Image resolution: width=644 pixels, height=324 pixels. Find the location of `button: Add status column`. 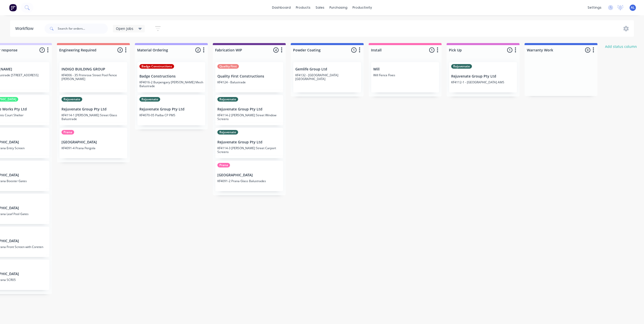

button: Add status column is located at coordinates (621, 46).